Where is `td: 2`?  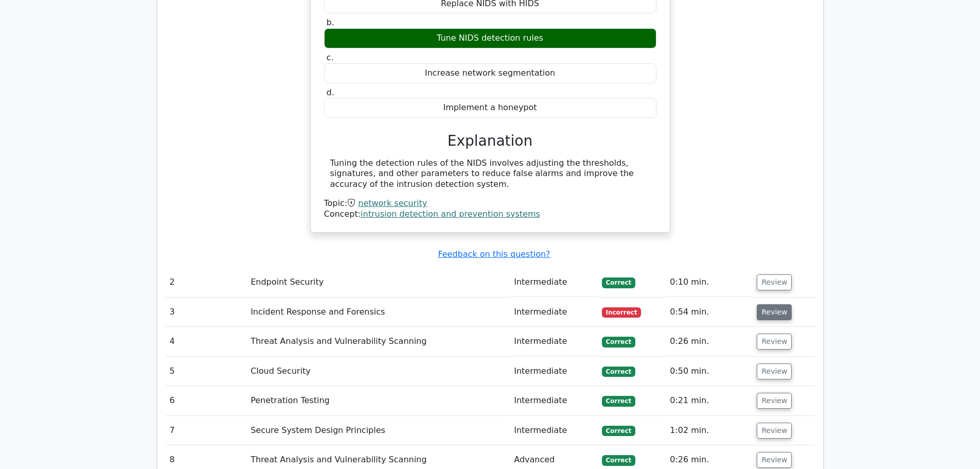
td: 2 is located at coordinates (206, 282).